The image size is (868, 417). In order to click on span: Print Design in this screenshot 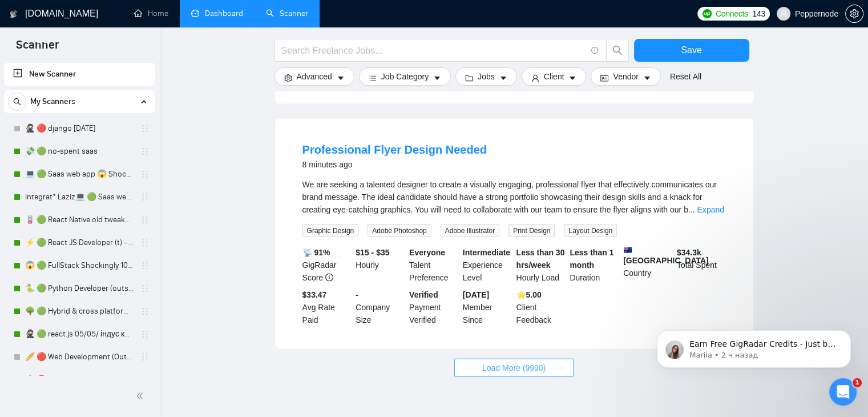, I will do `click(531, 231)`.